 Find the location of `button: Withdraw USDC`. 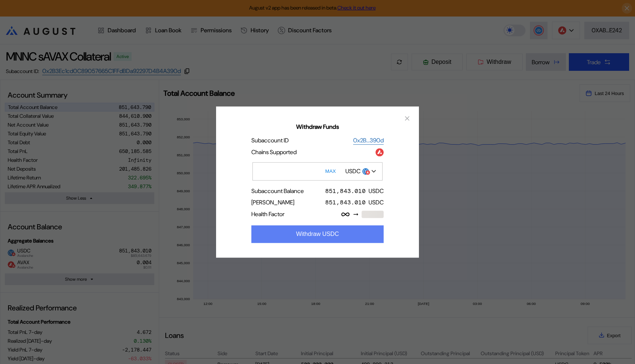

button: Withdraw USDC is located at coordinates (318, 234).